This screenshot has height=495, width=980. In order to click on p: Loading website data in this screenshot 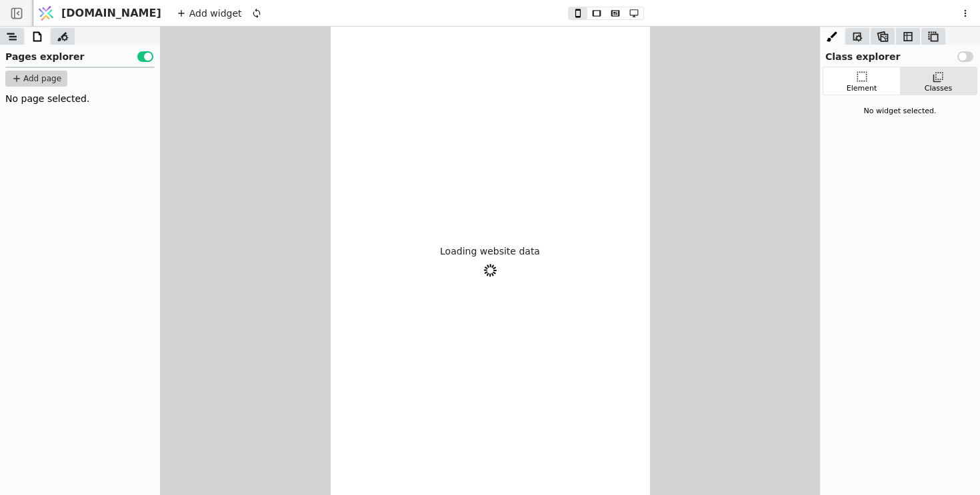, I will do `click(490, 251)`.